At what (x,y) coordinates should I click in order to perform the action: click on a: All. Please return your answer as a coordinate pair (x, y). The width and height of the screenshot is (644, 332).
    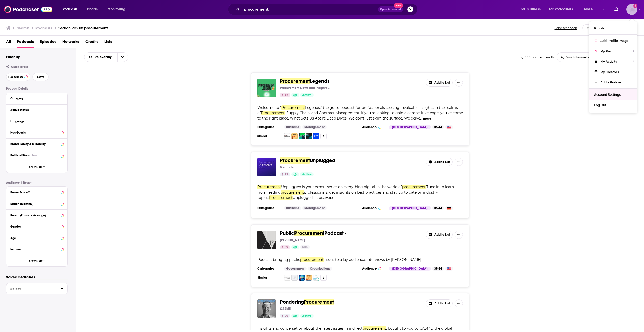
    Looking at the image, I should click on (8, 43).